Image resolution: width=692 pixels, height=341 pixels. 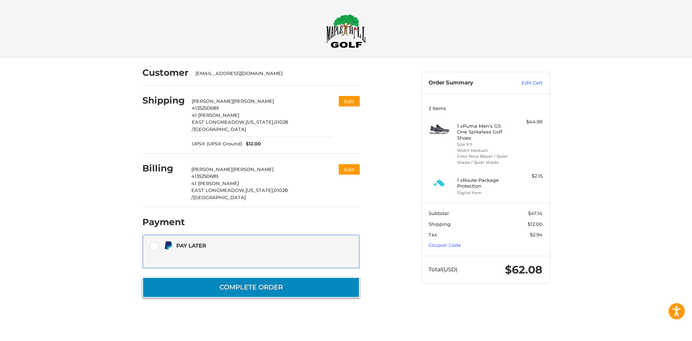 I want to click on h4: 1 x Route Package Protection, so click(x=485, y=183).